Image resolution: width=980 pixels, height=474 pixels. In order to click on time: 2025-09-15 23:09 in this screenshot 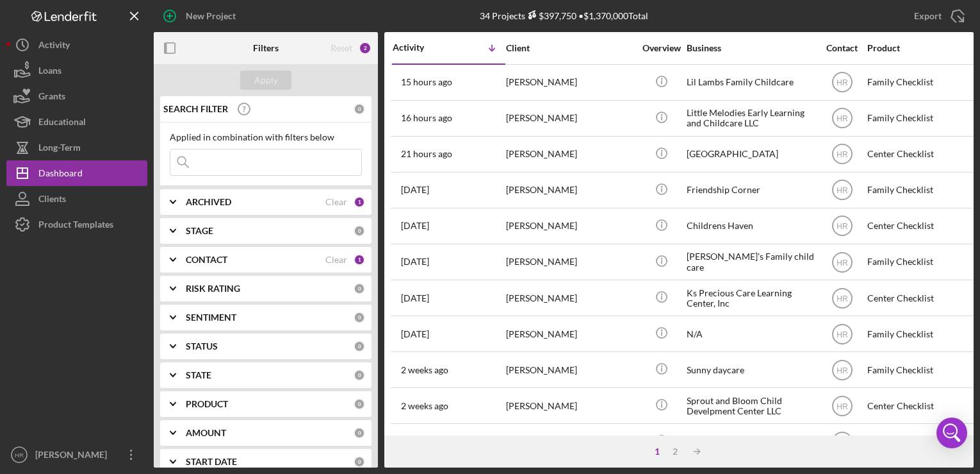, I will do `click(415, 334)`.